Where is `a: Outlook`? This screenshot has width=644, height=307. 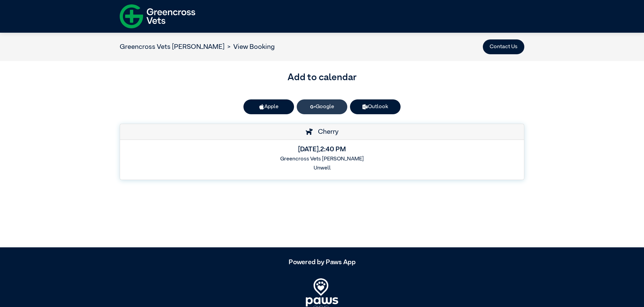 a: Outlook is located at coordinates (375, 107).